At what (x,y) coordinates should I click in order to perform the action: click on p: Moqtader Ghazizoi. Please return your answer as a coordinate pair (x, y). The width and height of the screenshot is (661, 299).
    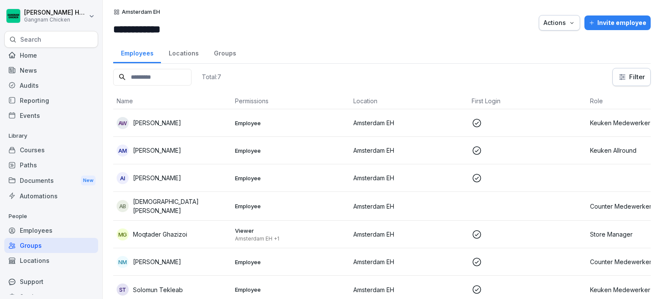
    Looking at the image, I should click on (160, 234).